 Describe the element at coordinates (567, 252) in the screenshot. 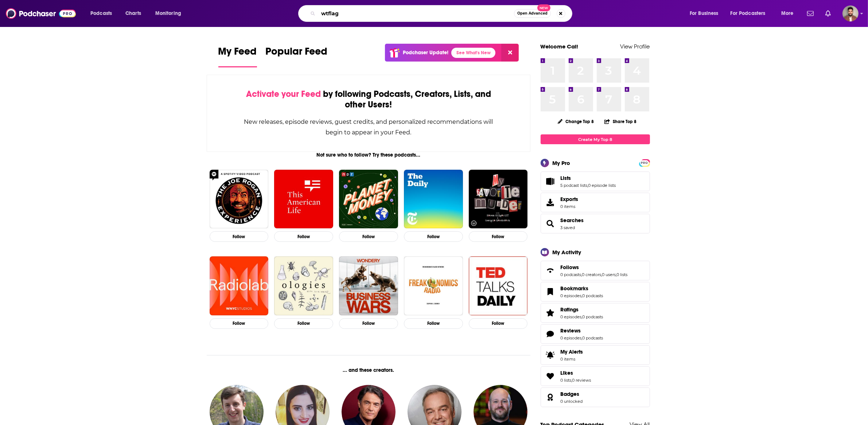

I see `div: My Activity` at that location.